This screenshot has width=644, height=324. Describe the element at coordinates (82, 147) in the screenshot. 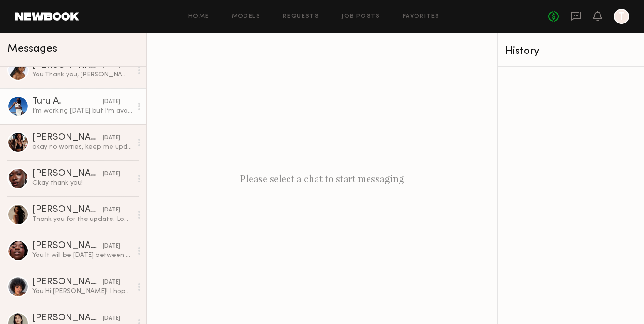

I see `div: okay no worries, keep me updated for the future. thank you!` at that location.